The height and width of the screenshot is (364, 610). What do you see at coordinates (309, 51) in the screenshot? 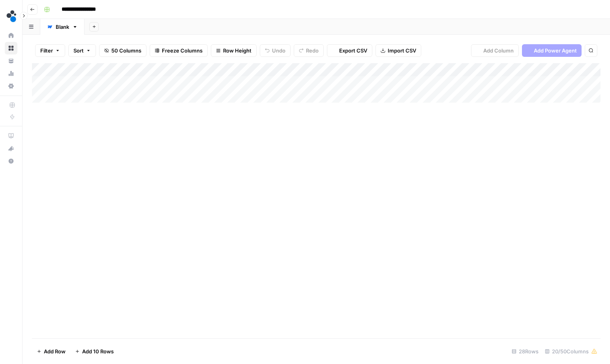
I see `button: Redo` at bounding box center [309, 51].